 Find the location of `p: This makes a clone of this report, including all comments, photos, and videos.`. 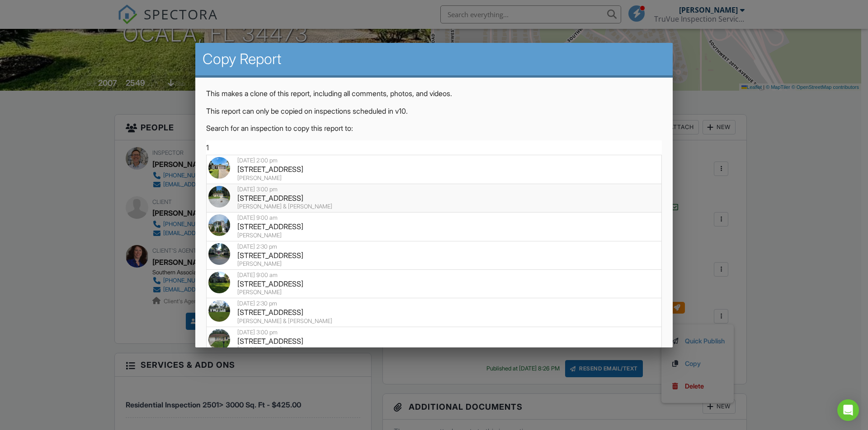

p: This makes a clone of this report, including all comments, photos, and videos. is located at coordinates (434, 93).